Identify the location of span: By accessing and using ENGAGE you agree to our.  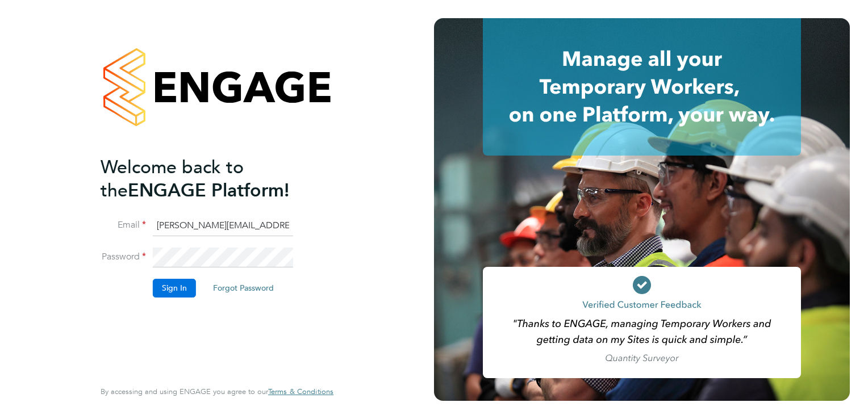
(217, 391).